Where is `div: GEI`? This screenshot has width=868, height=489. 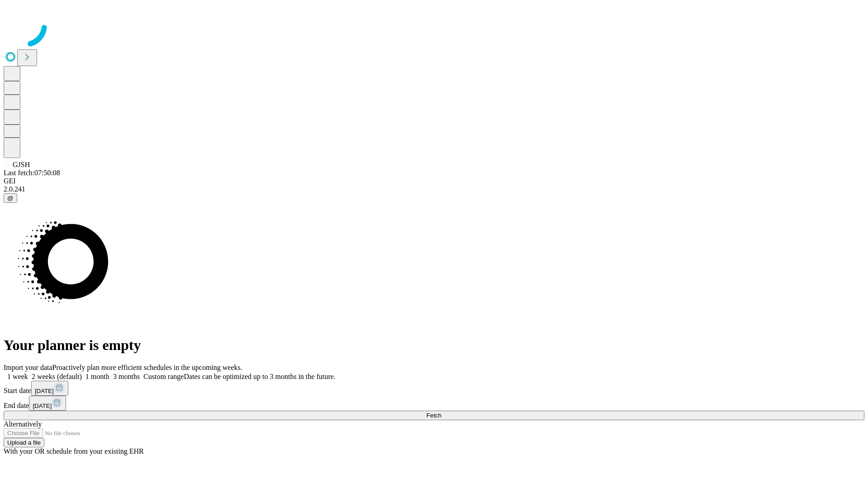
div: GEI is located at coordinates (434, 181).